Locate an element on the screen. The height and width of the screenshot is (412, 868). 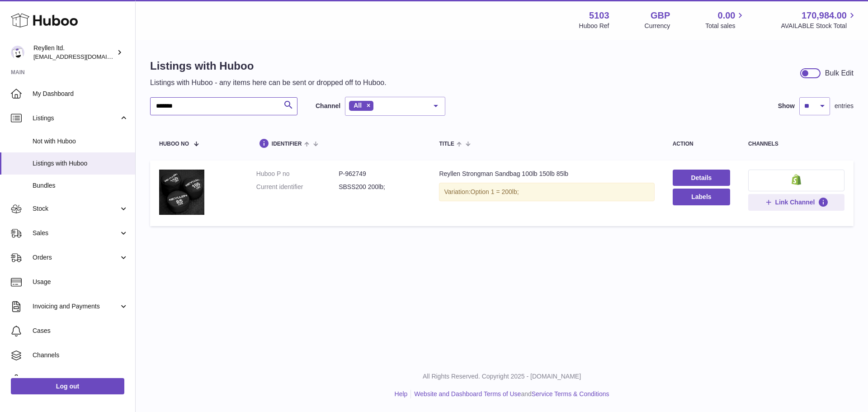
span: Listings with Huboo is located at coordinates (81, 163).